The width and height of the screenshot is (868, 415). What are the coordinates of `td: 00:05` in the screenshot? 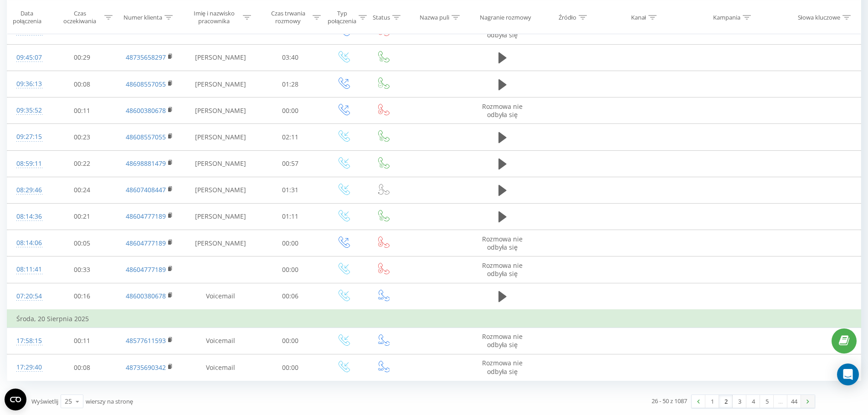 It's located at (82, 243).